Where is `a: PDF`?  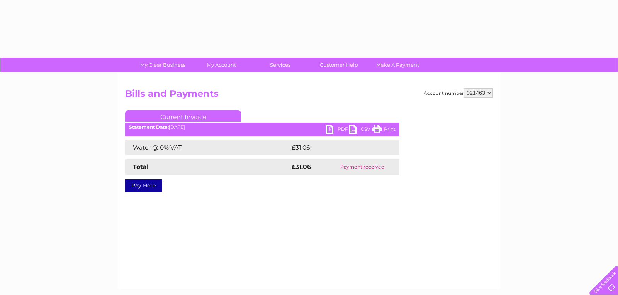 a: PDF is located at coordinates (337, 130).